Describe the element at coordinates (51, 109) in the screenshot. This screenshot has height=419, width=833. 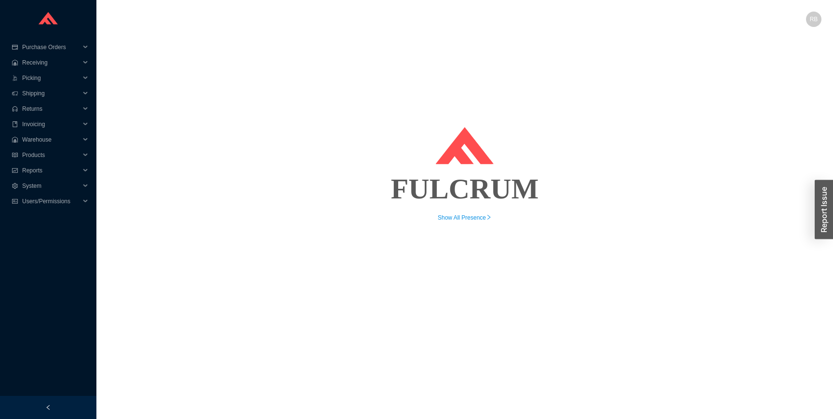
I see `span: Returns` at that location.